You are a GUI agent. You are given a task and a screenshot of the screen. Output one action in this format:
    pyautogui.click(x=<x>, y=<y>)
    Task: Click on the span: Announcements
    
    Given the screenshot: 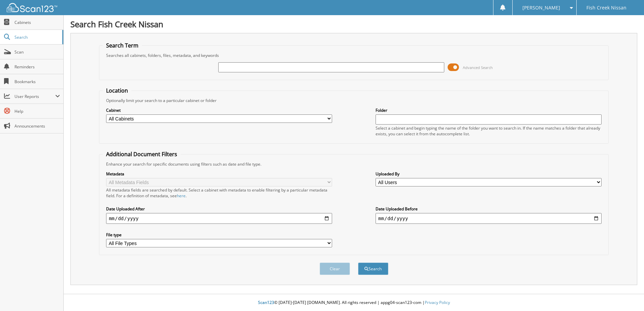 What is the action you would take?
    pyautogui.click(x=37, y=126)
    